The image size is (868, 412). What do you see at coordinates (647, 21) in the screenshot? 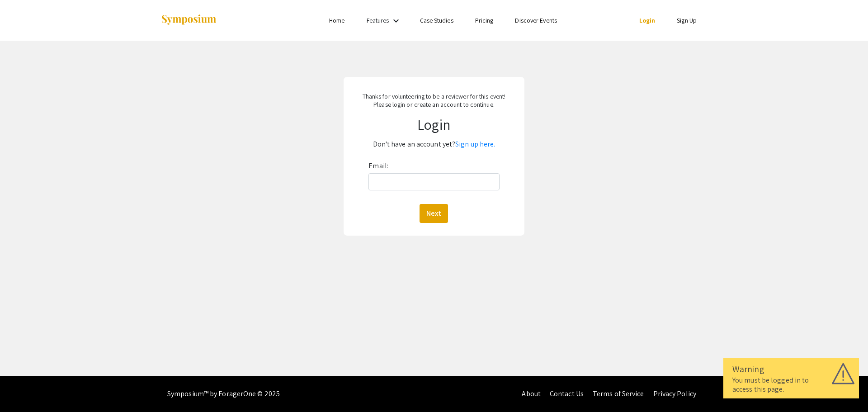
I see `a: Login` at bounding box center [647, 21].